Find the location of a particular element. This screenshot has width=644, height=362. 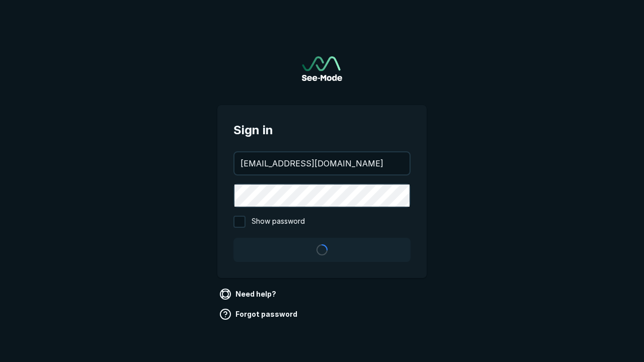

span: Sign in is located at coordinates (322, 130).